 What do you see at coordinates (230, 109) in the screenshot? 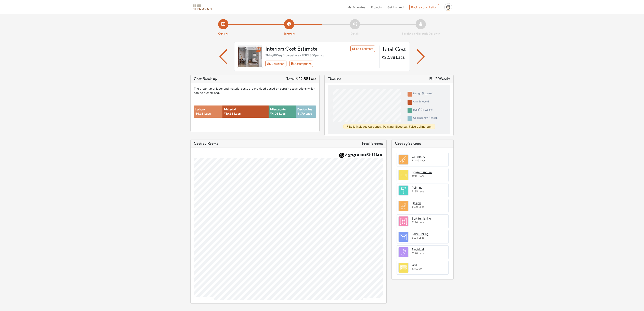
I see `button: Material` at bounding box center [230, 109].